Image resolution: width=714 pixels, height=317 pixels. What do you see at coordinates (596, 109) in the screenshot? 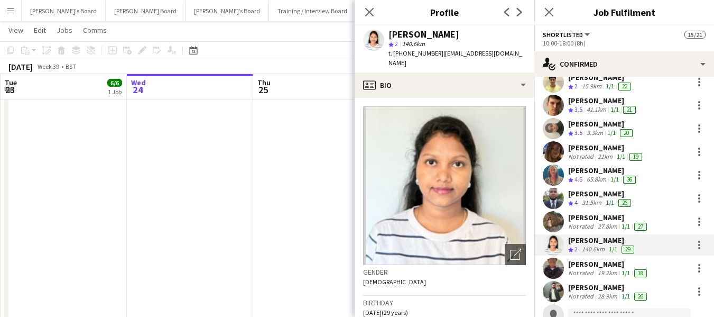
I see `div: 41.1km` at bounding box center [596, 109].